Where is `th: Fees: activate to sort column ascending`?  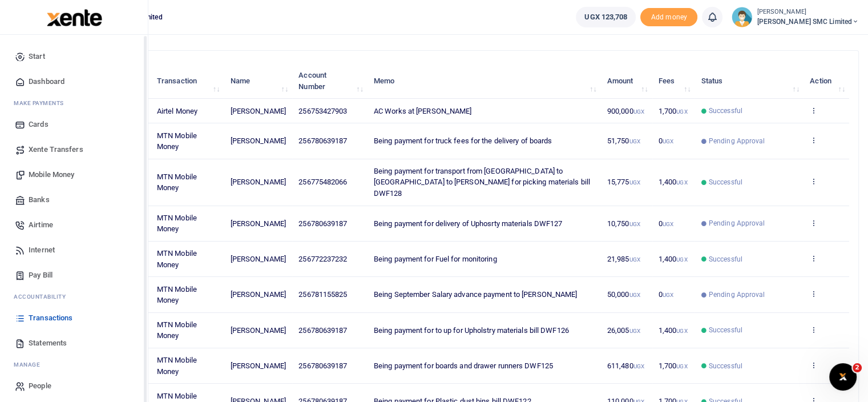 th: Fees: activate to sort column ascending is located at coordinates (673, 81).